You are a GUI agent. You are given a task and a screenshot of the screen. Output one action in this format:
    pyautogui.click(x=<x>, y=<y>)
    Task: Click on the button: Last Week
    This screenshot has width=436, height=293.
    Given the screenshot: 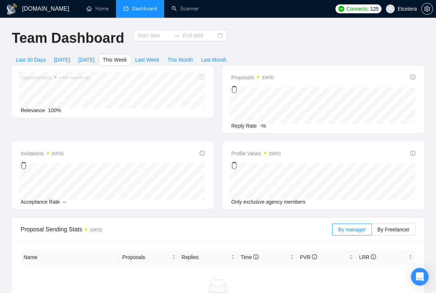 What is the action you would take?
    pyautogui.click(x=147, y=60)
    